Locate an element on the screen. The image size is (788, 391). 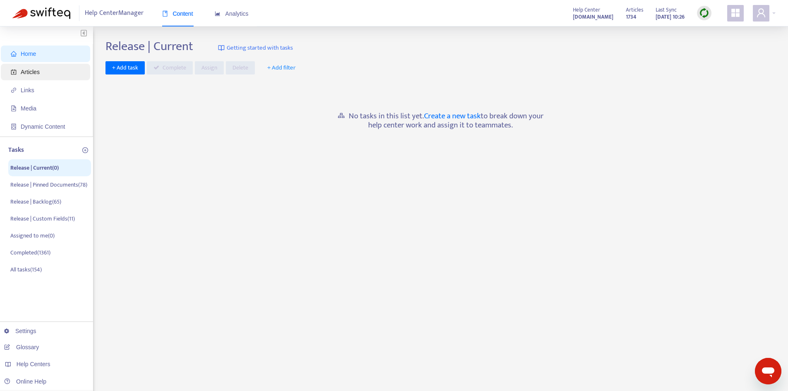
span: book is located at coordinates (165, 14).